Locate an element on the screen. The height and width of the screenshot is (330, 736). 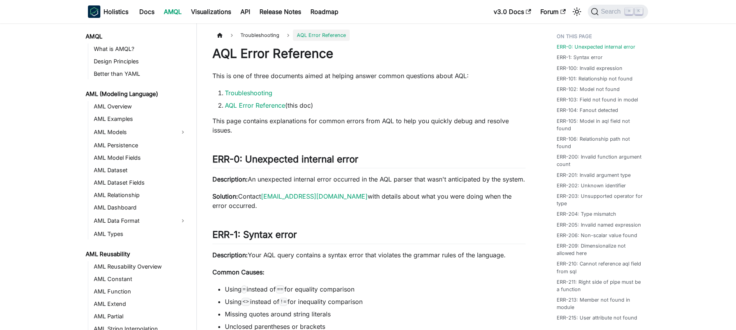
a: HolisticsHolistics is located at coordinates (108, 12).